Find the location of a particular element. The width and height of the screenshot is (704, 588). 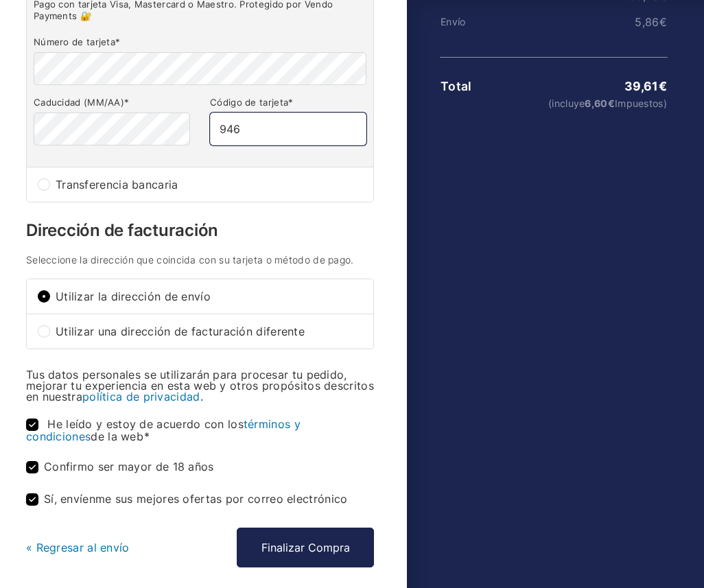

span: Utilizar una dirección de facturación diferente is located at coordinates (209, 332).